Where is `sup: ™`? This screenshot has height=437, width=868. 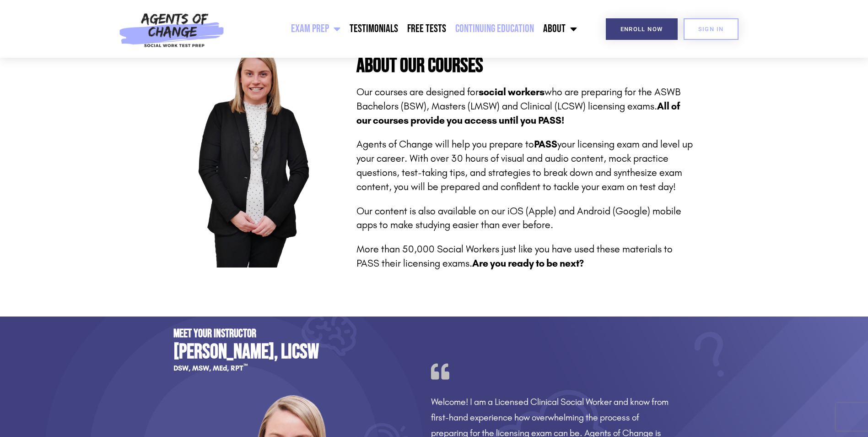
sup: ™ is located at coordinates (245, 366).